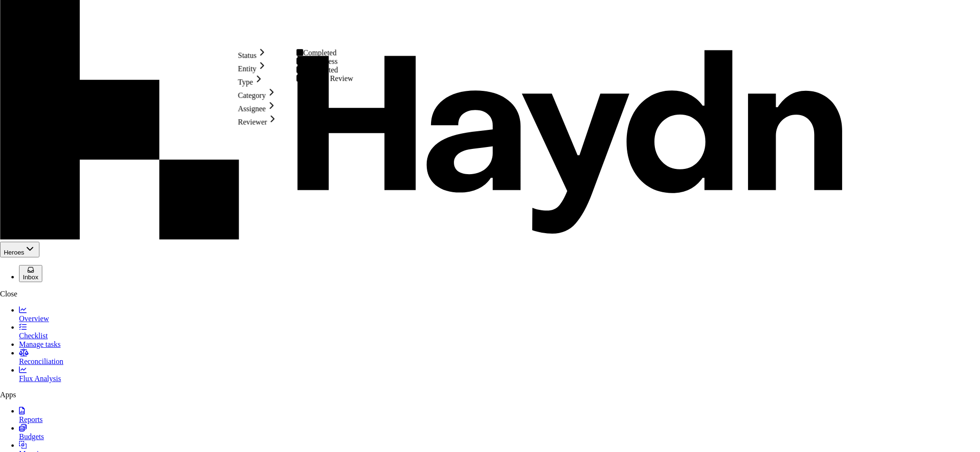 The width and height of the screenshot is (980, 452). Describe the element at coordinates (317, 61) in the screenshot. I see `span: In Progress` at that location.